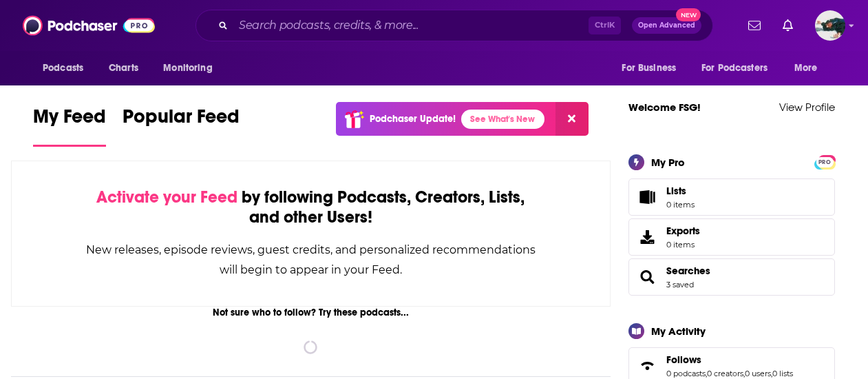 This screenshot has width=868, height=379. What do you see at coordinates (310, 260) in the screenshot?
I see `div: New releases, episode reviews, guest credits, and personalized recommendations will begin to appe...` at bounding box center [310, 260].